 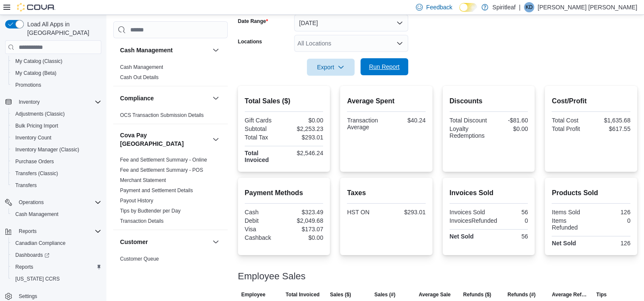 What do you see at coordinates (384, 295) in the screenshot?
I see `span: Sales (#)` at bounding box center [384, 295].